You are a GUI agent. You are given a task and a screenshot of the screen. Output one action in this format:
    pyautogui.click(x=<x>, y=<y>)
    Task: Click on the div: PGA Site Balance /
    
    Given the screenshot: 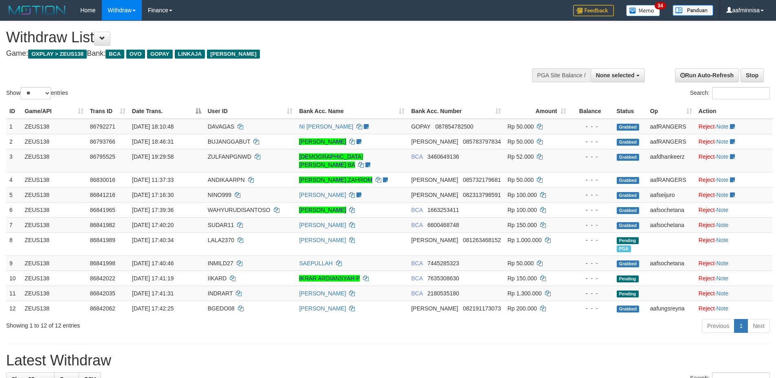 What is the action you would take?
    pyautogui.click(x=561, y=75)
    